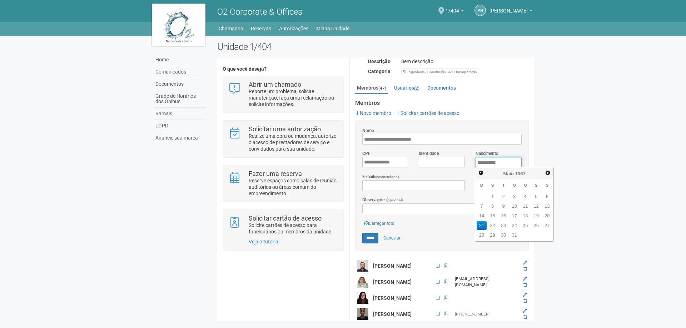 This screenshot has height=328, width=686. What do you see at coordinates (514, 185) in the screenshot?
I see `span: Quarta` at bounding box center [514, 185].